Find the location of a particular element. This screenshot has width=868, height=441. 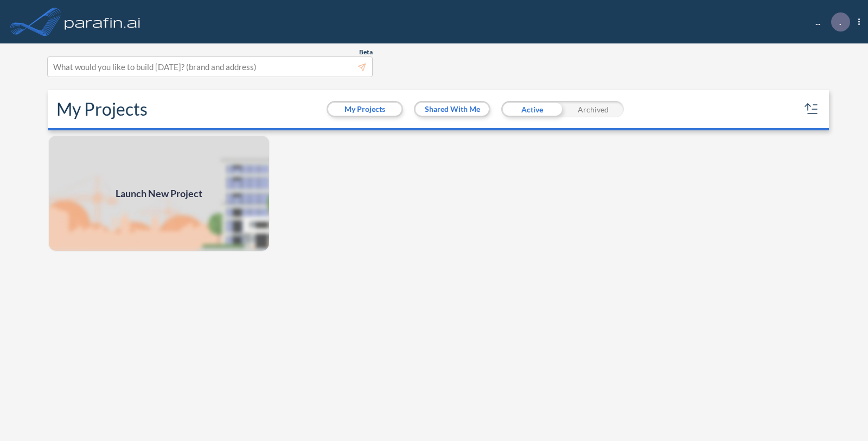

button: sort is located at coordinates (811, 109).